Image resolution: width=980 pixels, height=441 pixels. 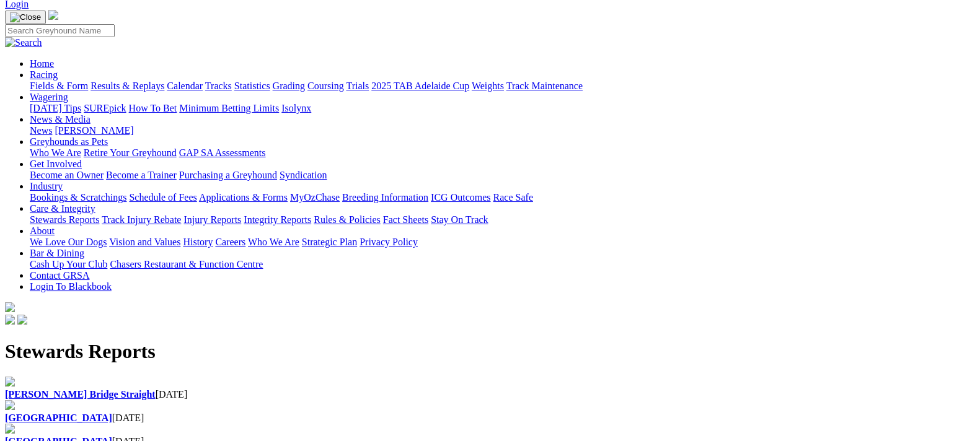 I want to click on a: Stewards Reports, so click(x=64, y=220).